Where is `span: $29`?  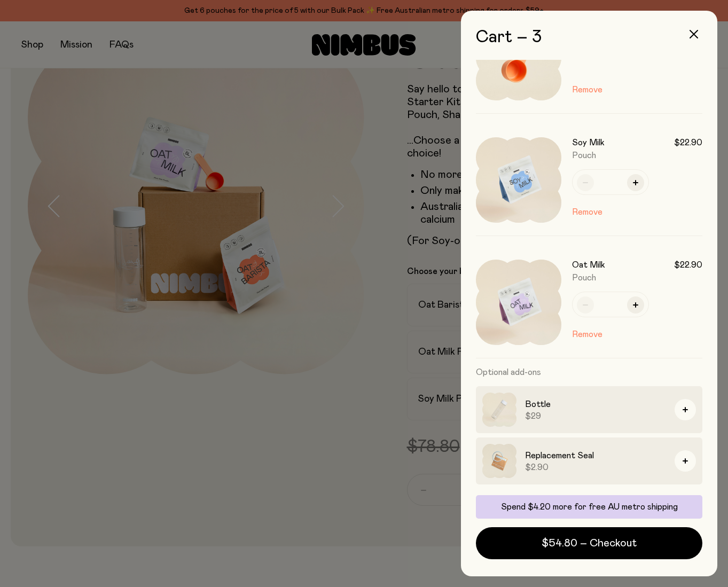
span: $29 is located at coordinates (595, 416).